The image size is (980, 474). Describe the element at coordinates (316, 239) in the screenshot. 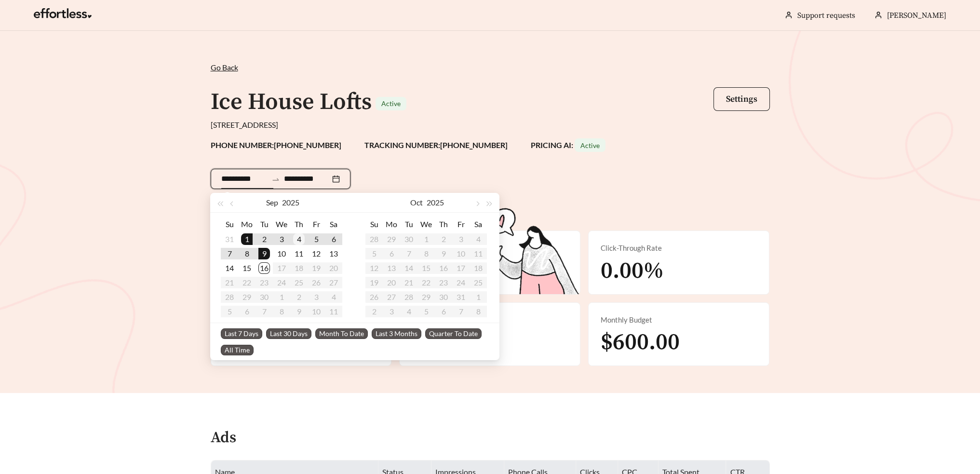

I see `div: 5` at that location.